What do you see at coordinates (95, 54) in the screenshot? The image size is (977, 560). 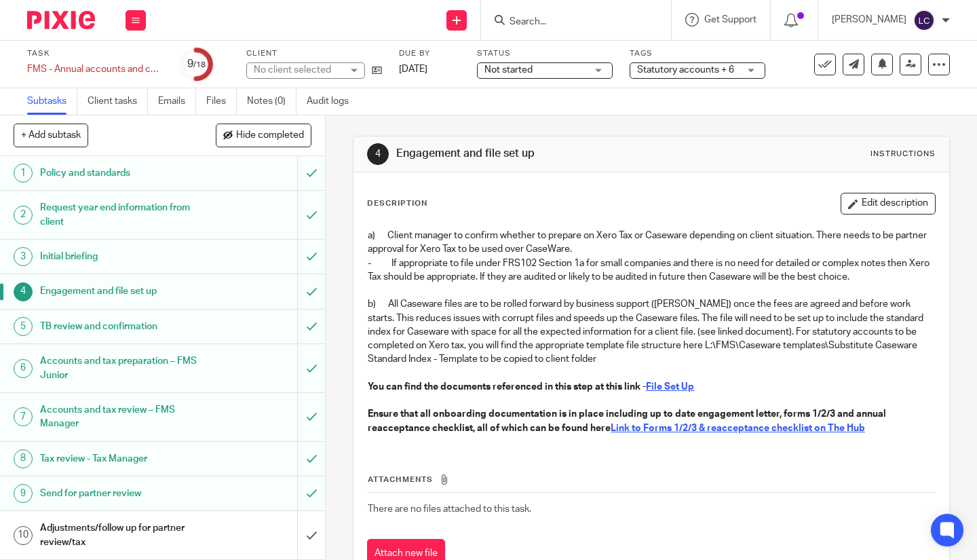 I see `label: Task` at bounding box center [95, 54].